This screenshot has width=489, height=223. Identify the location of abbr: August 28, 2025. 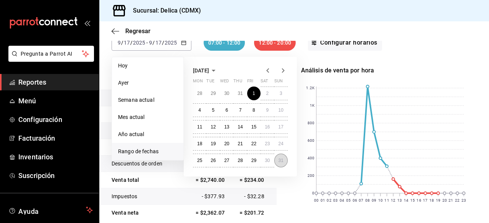
(240, 161).